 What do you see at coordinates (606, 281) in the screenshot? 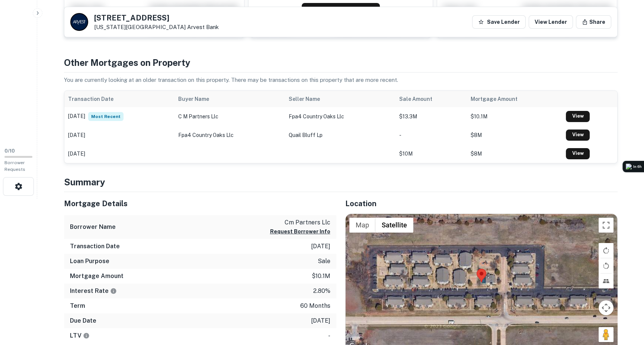
I see `button: Tilt map` at bounding box center [606, 281].